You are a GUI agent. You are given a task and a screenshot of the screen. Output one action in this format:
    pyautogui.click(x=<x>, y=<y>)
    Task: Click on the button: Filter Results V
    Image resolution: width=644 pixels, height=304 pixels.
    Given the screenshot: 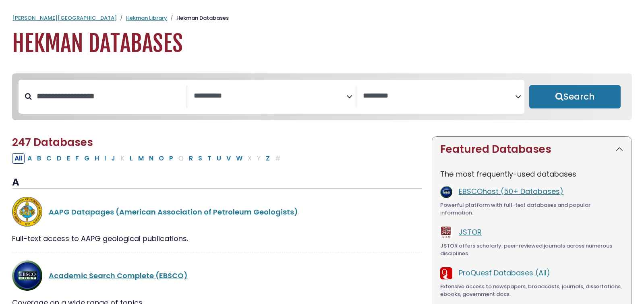 What is the action you would take?
    pyautogui.click(x=228, y=159)
    